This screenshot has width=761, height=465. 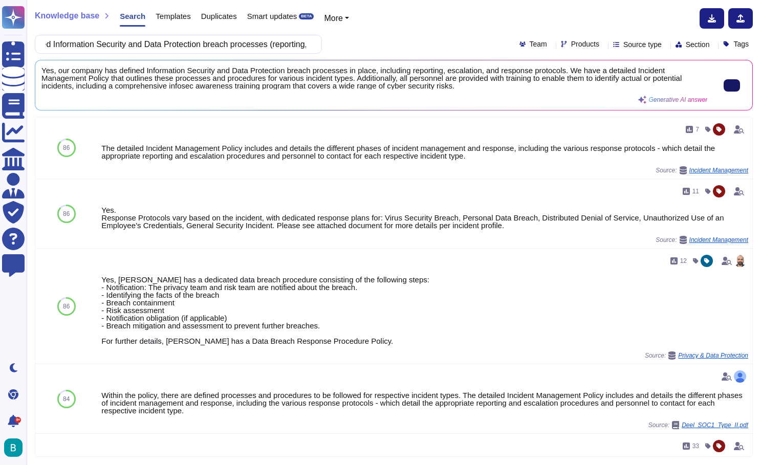 I want to click on span: Source type, so click(x=642, y=45).